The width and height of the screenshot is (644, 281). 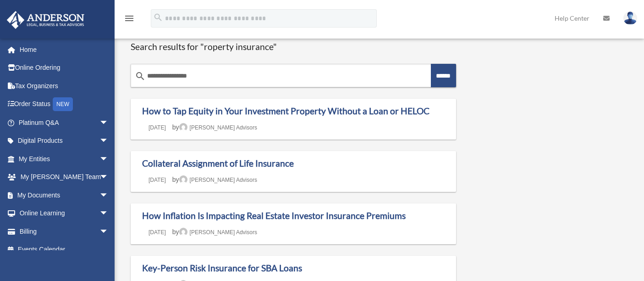 I want to click on a: Key-Person Risk Insurance for SBA Loans, so click(x=222, y=268).